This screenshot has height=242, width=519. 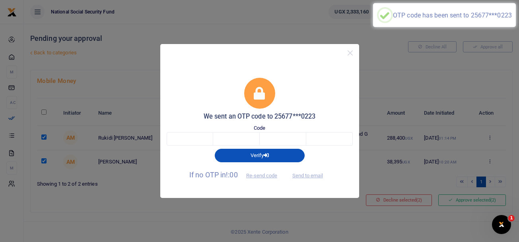 What do you see at coordinates (236, 175) in the screenshot?
I see `span: If no OTP in` at bounding box center [236, 175].